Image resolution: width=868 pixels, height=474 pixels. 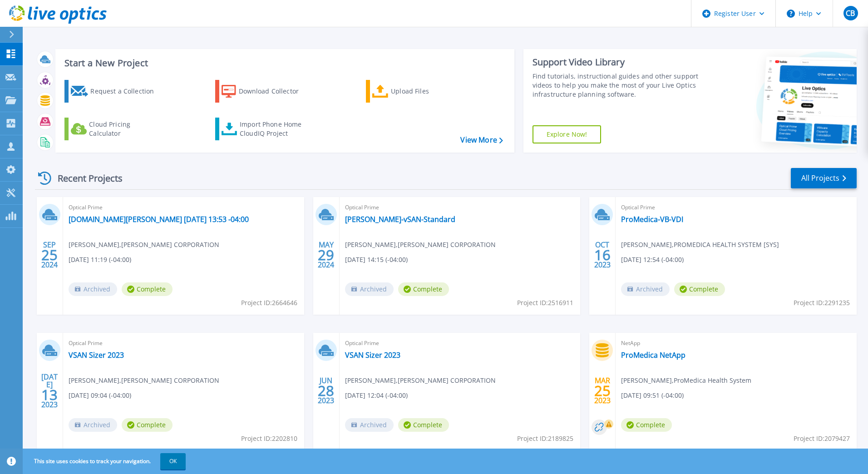 I want to click on span: Project ID: 2516911, so click(x=545, y=303).